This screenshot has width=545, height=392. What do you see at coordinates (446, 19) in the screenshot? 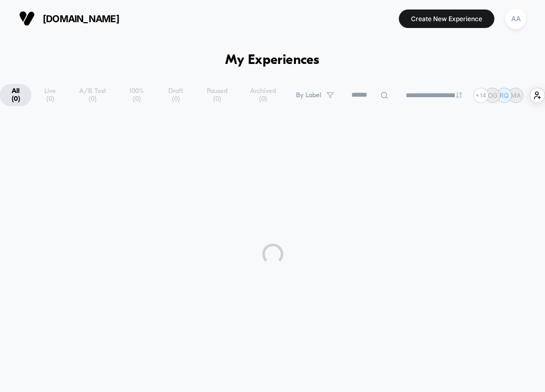
I see `button: Create New Experience` at bounding box center [446, 19].